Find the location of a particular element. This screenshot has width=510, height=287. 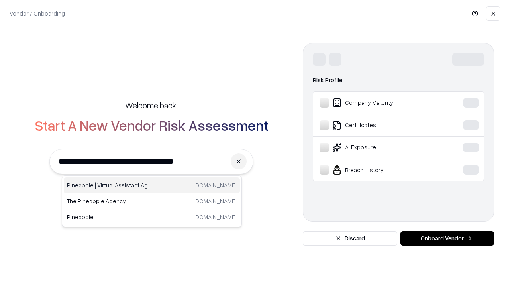

p: Vendor / Onboarding is located at coordinates (37, 13).